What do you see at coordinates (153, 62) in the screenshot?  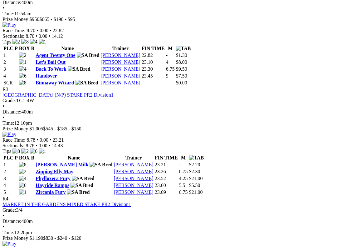 I see `td: 23.10` at bounding box center [153, 62].